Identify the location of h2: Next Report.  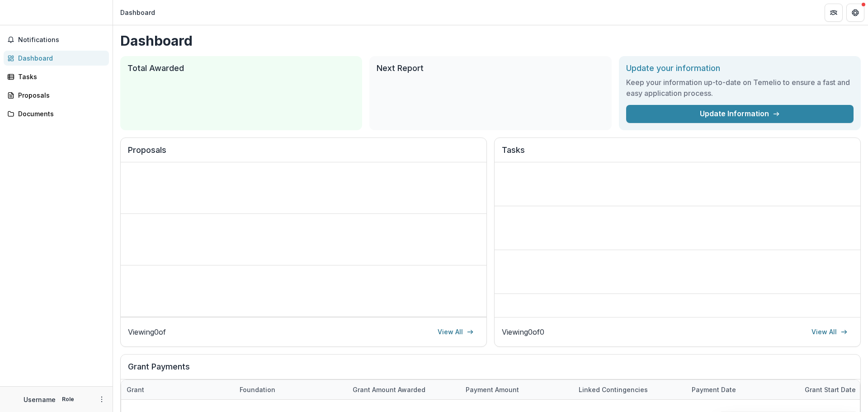
(490, 68).